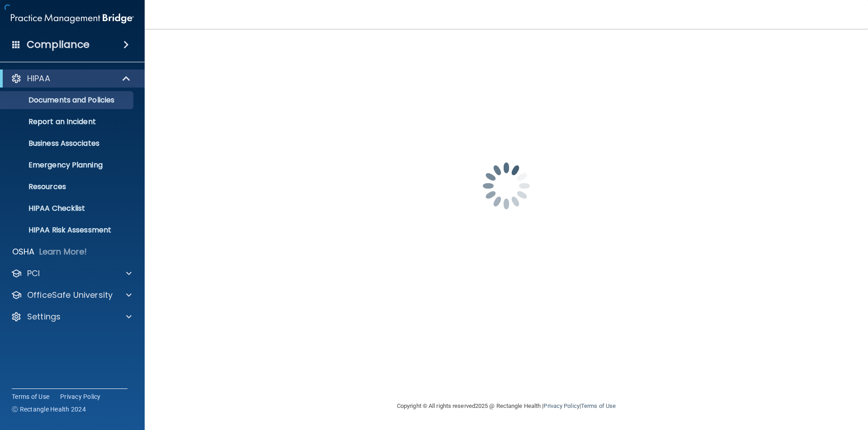  What do you see at coordinates (71, 317) in the screenshot?
I see `a: Settings` at bounding box center [71, 317].